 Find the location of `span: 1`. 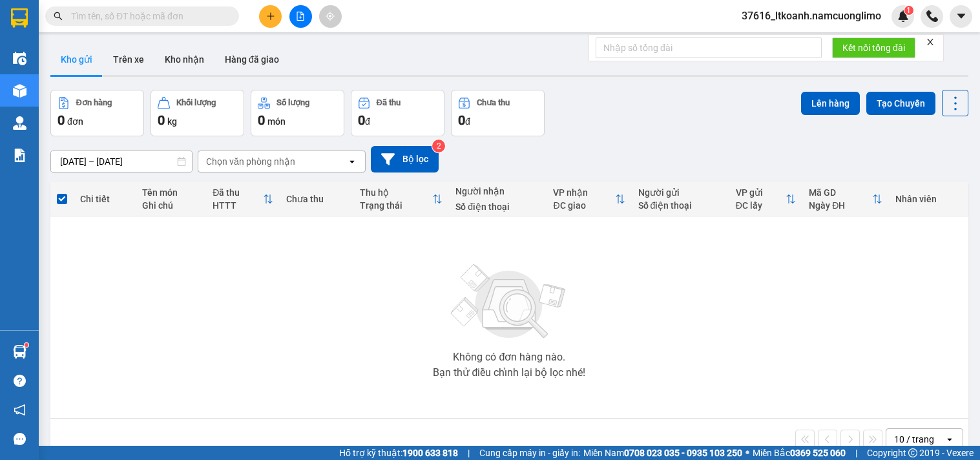

span: 1 is located at coordinates (909, 10).